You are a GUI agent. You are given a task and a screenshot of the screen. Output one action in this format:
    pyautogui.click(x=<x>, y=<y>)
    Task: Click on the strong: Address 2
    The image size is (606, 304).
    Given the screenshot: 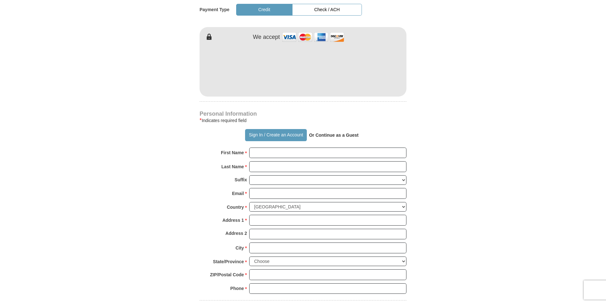 What is the action you would take?
    pyautogui.click(x=236, y=233)
    